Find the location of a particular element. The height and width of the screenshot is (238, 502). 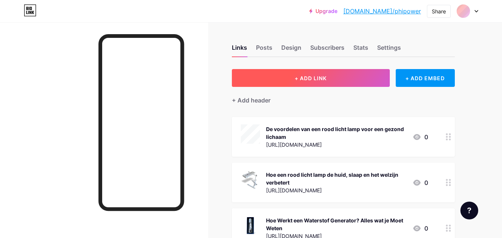

span: + ADD LINK is located at coordinates (311, 78).